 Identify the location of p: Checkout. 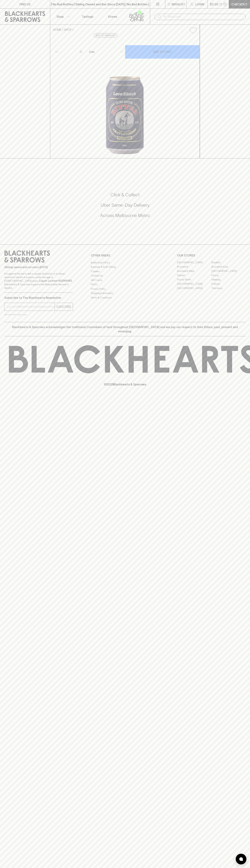
(239, 4).